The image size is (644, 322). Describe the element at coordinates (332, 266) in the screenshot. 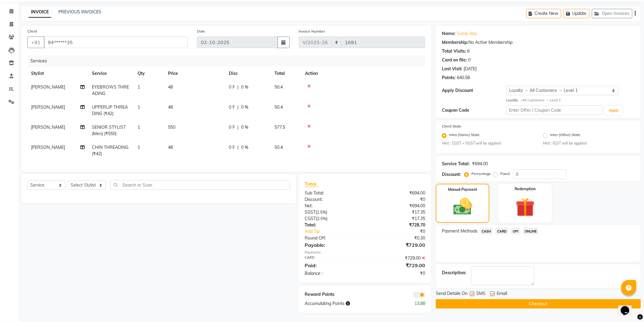

I see `div: Paid:` at that location.